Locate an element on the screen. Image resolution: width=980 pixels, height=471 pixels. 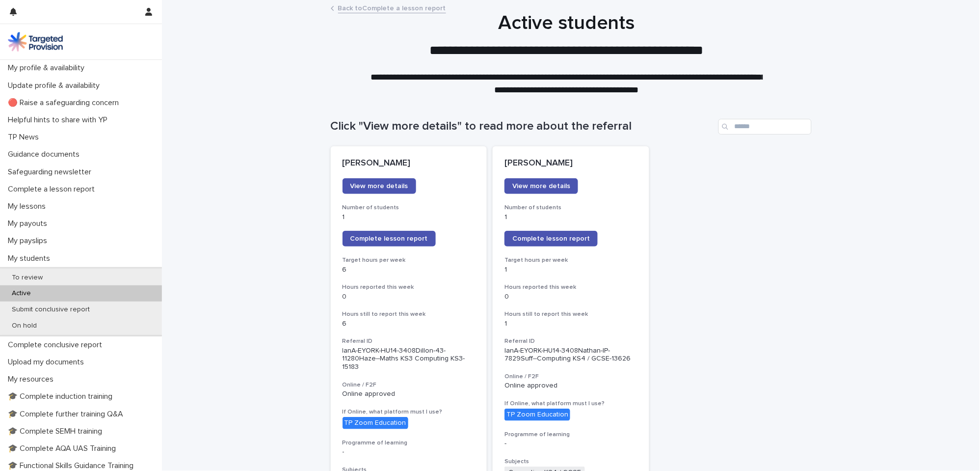
p: My resources is located at coordinates (32, 379).